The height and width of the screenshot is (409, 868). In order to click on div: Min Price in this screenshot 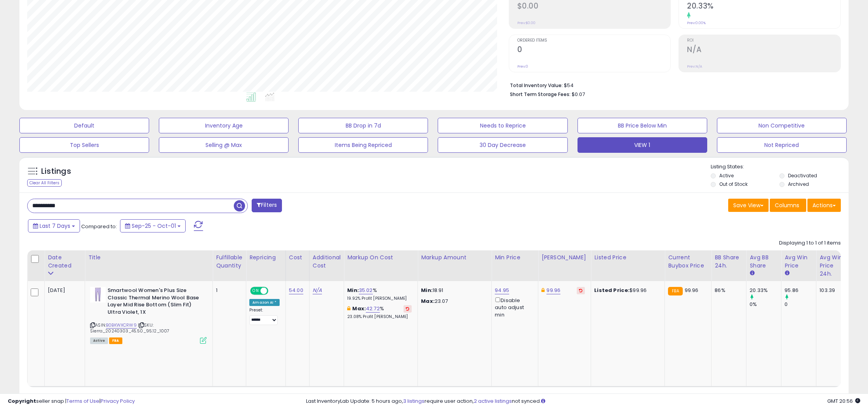, I will do `click(514, 258)`.